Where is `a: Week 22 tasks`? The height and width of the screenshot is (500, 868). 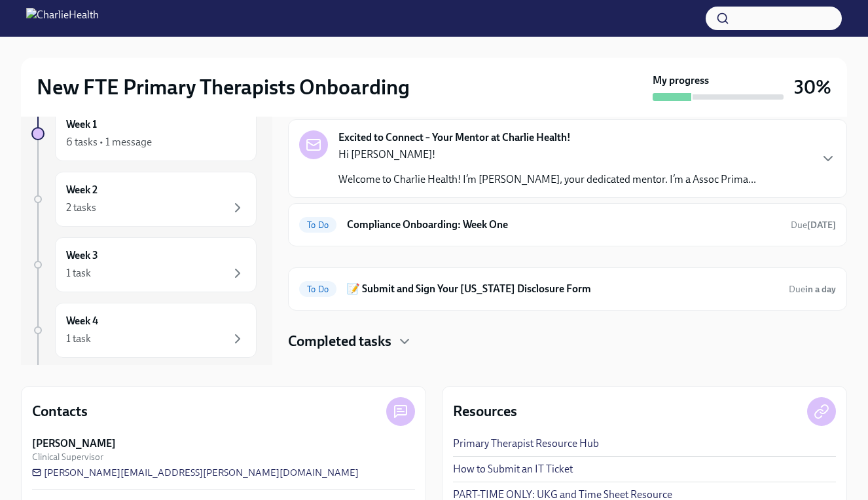 a: Week 22 tasks is located at coordinates (145, 200).